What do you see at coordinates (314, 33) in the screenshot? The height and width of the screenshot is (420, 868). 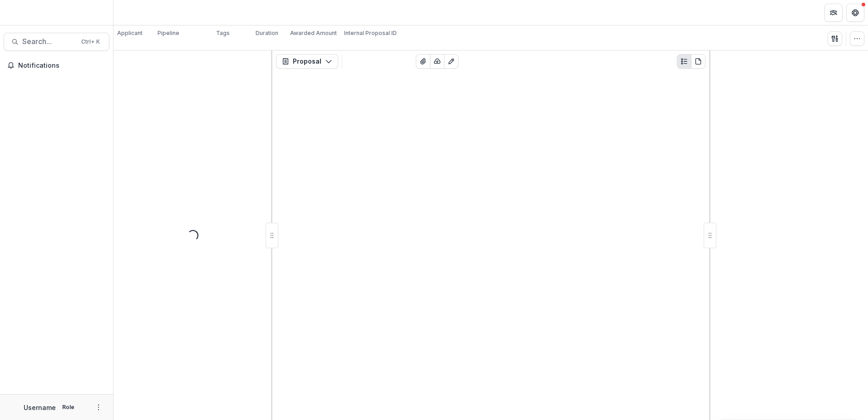 I see `p: Awarded Amount` at bounding box center [314, 33].